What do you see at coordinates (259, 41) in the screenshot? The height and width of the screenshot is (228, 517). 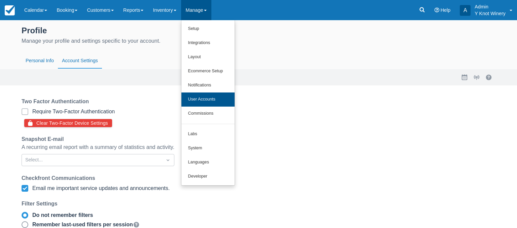 I see `div: Manage your profile and settings specific to your account.` at bounding box center [259, 41].